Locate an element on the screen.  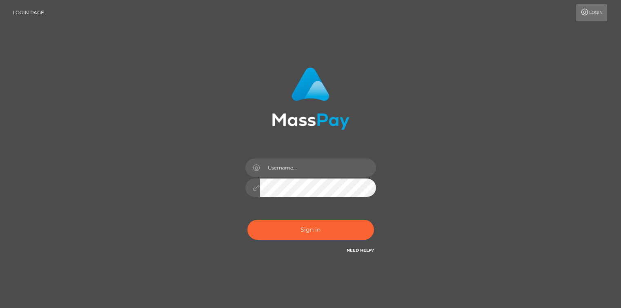
a: Login Page is located at coordinates (28, 13).